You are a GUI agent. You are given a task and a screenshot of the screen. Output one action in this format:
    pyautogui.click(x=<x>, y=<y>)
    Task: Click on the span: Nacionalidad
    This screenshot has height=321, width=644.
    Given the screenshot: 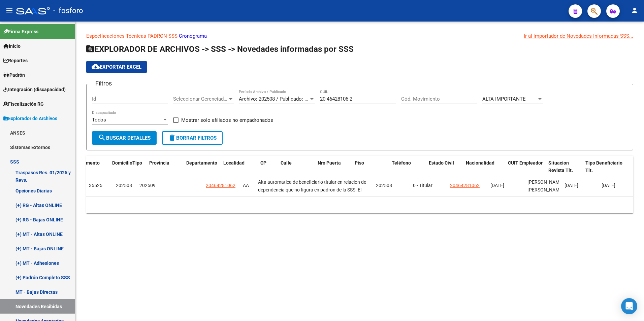 What is the action you would take?
    pyautogui.click(x=480, y=163)
    